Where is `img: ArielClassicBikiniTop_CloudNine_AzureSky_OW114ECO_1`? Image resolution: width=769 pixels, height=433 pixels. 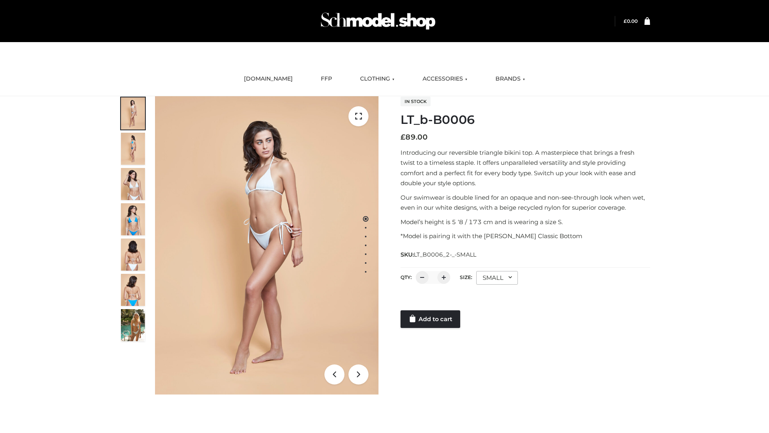 img: ArielClassicBikiniTop_CloudNine_AzureSky_OW114ECO_1 is located at coordinates (267, 245).